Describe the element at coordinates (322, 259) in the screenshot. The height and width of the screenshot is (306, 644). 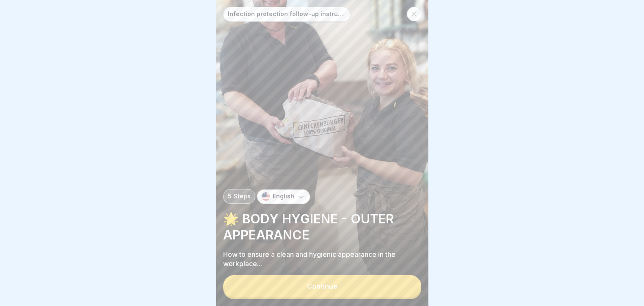
I see `p: How to ensure a clean and hygienic appearance in the workplace...` at that location.